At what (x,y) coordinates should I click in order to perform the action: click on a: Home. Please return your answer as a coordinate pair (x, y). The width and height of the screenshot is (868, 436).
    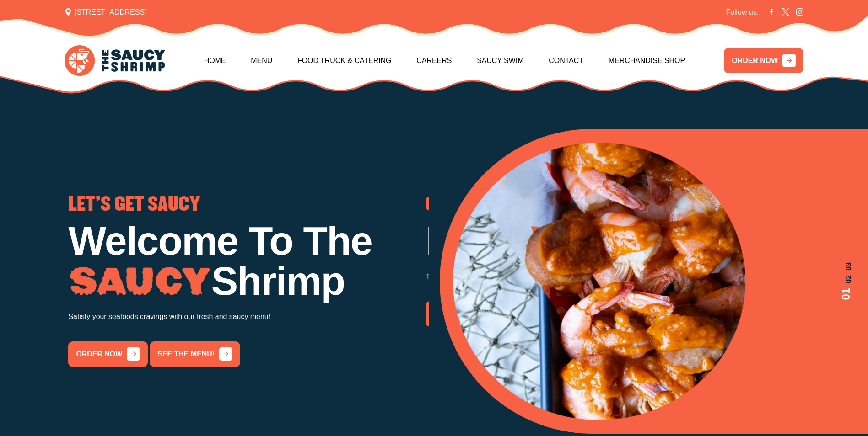
    Looking at the image, I should click on (215, 61).